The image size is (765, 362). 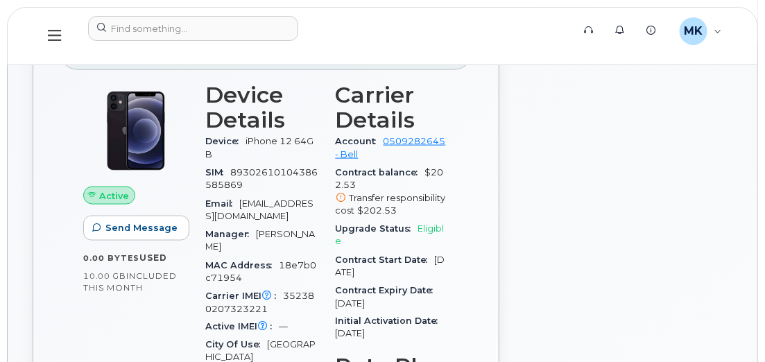 I want to click on span: 352380207323221, so click(x=259, y=302).